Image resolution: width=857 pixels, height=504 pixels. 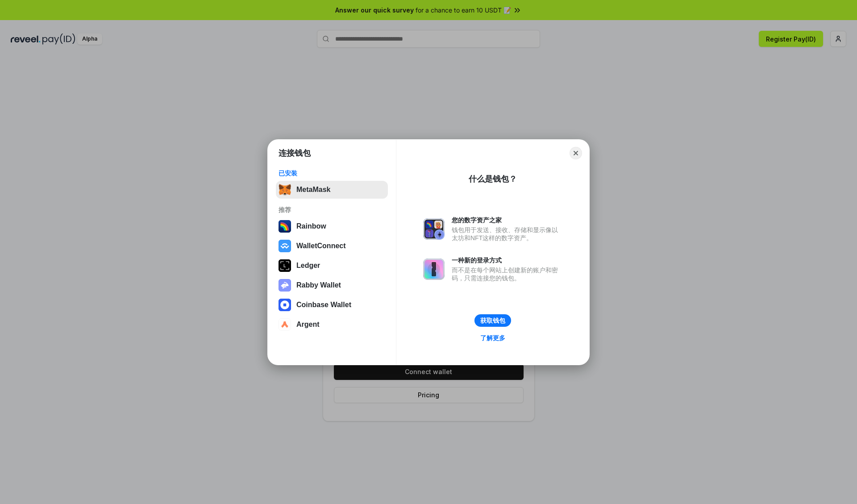 What do you see at coordinates (284, 226) in the screenshot?
I see `img: svg+xml,%3Csvg%20width%3D%22120%22%20height%3D%22120%22%20viewBox%3D%220%200%20120%20120%22%20fil...` at bounding box center [284, 226].